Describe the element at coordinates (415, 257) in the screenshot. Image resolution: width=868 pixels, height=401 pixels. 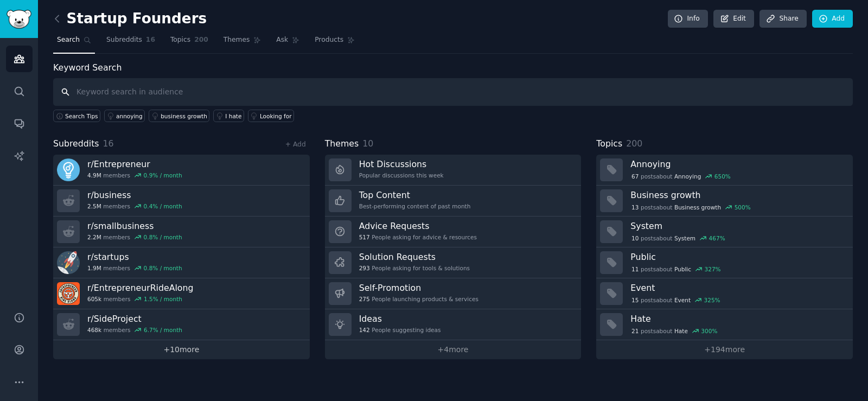
I see `h3: Solution Requests` at that location.